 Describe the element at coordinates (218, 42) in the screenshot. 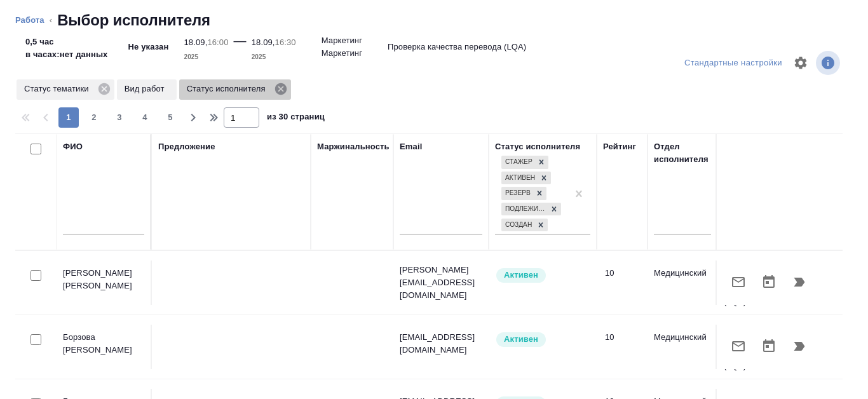

I see `p: 16:00` at that location.